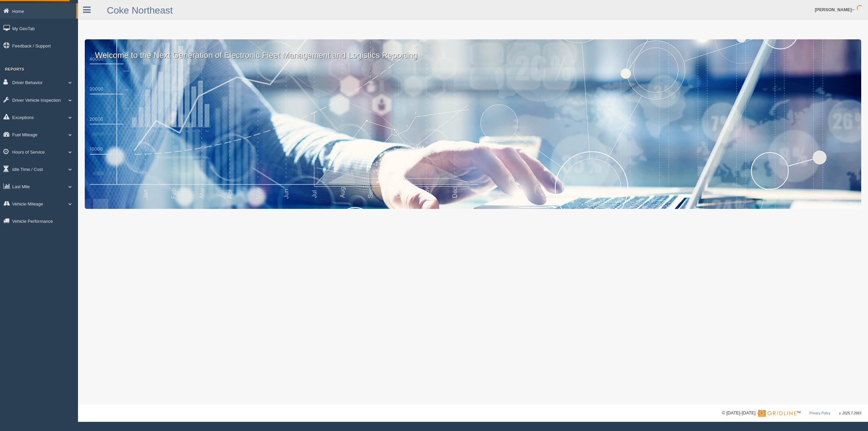  What do you see at coordinates (777, 413) in the screenshot?
I see `img: Gridline` at bounding box center [777, 413].